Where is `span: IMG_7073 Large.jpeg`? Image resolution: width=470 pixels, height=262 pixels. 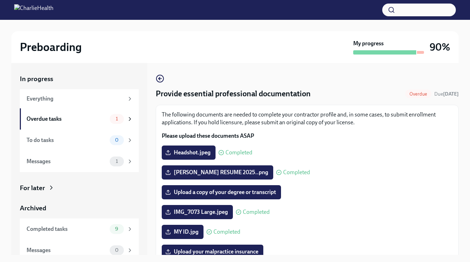 span: IMG_7073 Large.jpeg is located at coordinates (197, 212).